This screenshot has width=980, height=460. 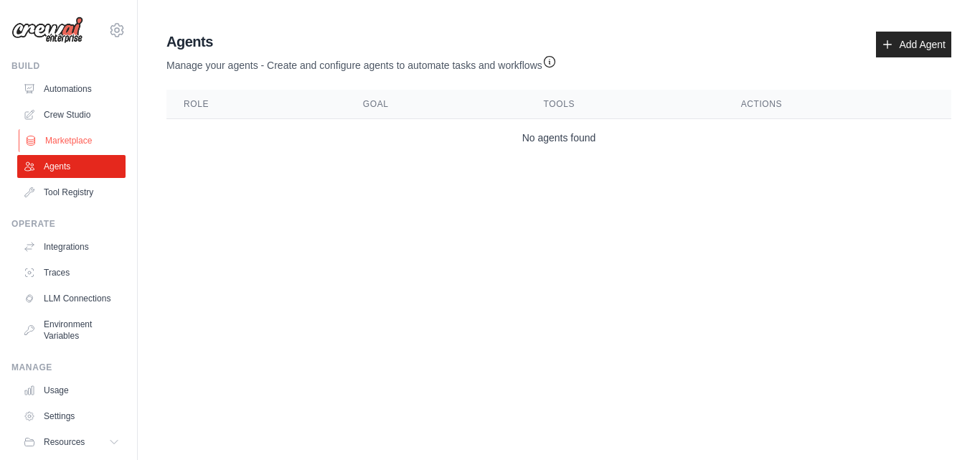 What do you see at coordinates (48, 30) in the screenshot?
I see `img: Logo` at bounding box center [48, 30].